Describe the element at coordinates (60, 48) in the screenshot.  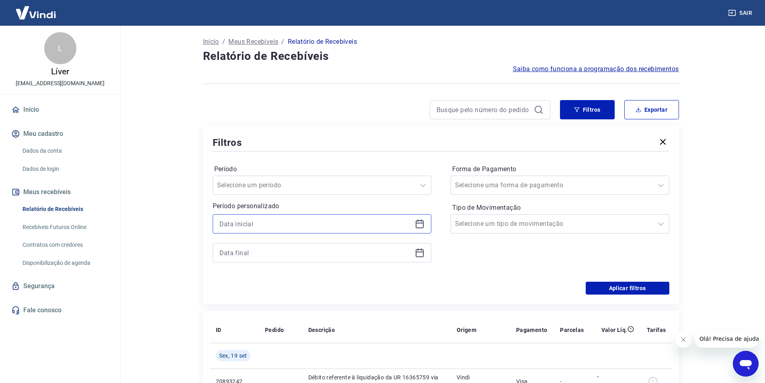
I see `div: L` at that location.